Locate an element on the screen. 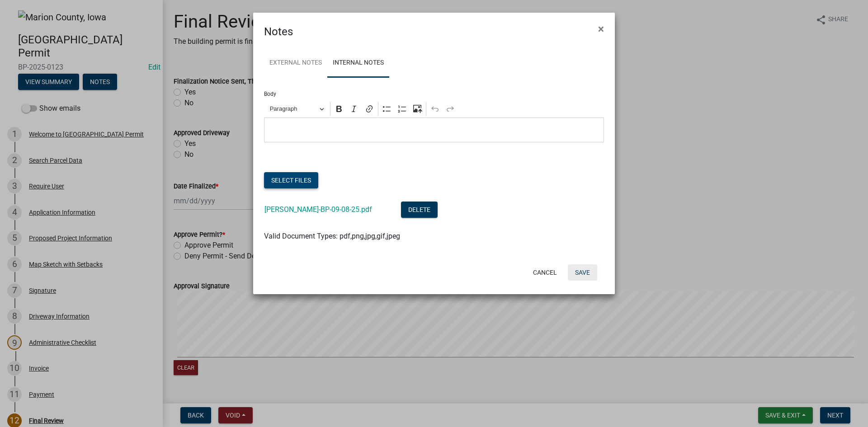  wm-modal-confirm: Delete Document is located at coordinates (419, 210).